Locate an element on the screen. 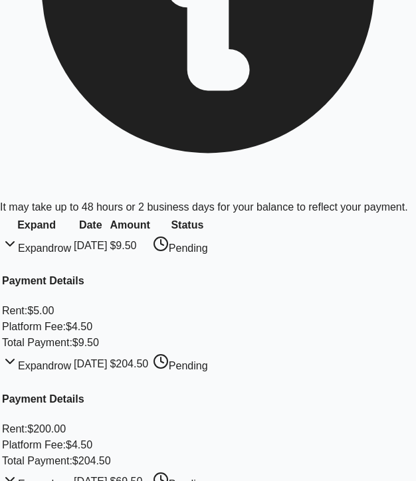 This screenshot has height=481, width=416. th: Status is located at coordinates (187, 225).